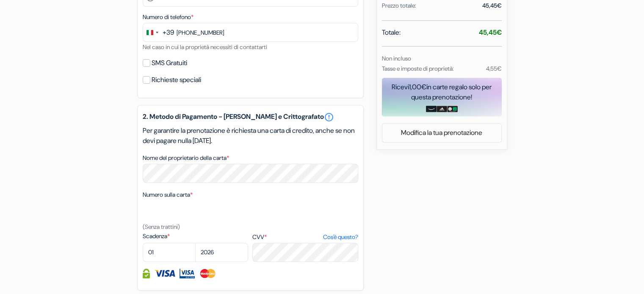 The height and width of the screenshot is (294, 644). What do you see at coordinates (452, 109) in the screenshot?
I see `img: uber-uber-eats-card.png` at bounding box center [452, 109].